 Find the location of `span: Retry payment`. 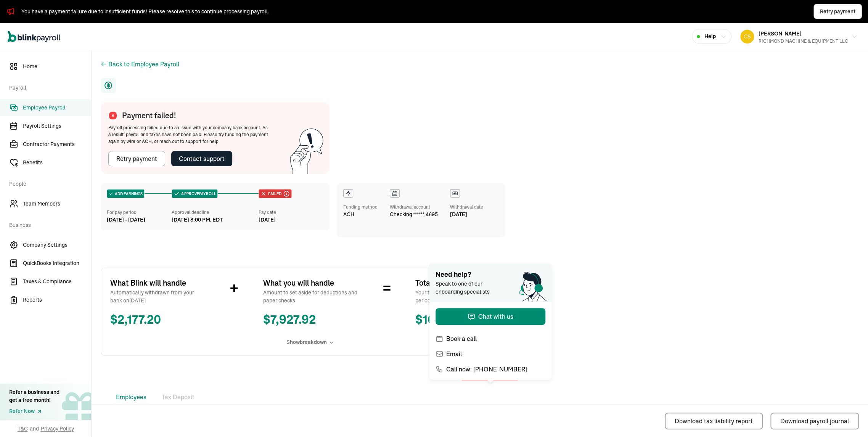

span: Retry payment is located at coordinates (837, 12).